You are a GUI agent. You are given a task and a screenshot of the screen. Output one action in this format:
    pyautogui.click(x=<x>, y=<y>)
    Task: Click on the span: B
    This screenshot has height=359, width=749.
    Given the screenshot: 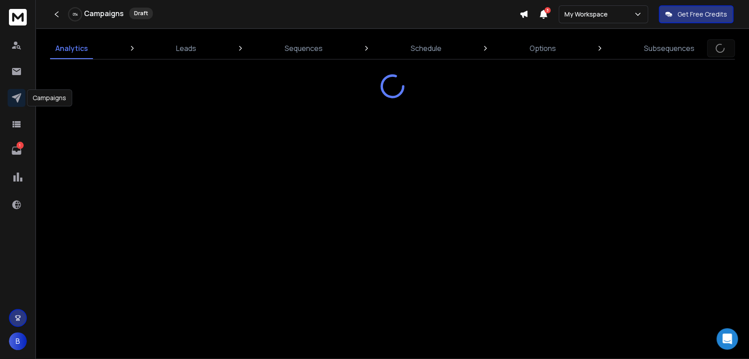 What is the action you would take?
    pyautogui.click(x=18, y=341)
    